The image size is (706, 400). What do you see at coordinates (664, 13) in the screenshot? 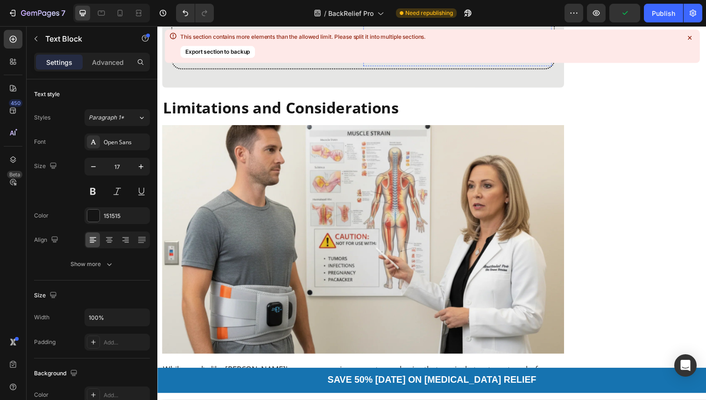
I see `div: Publish` at bounding box center [664, 13].